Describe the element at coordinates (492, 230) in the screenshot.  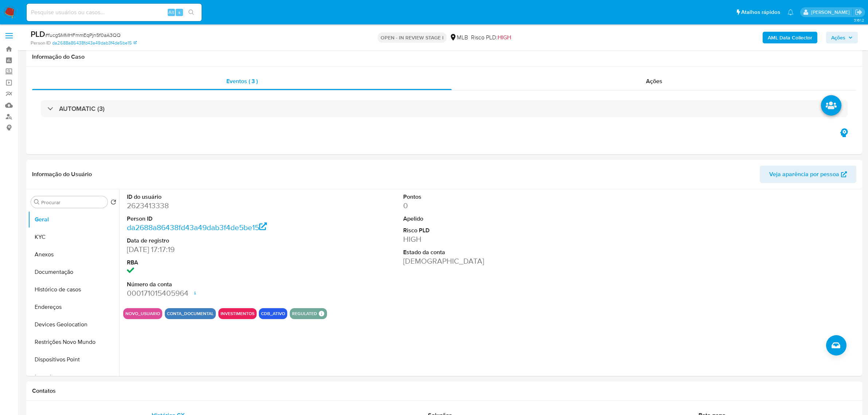
I see `dt: Risco PLD` at that location.